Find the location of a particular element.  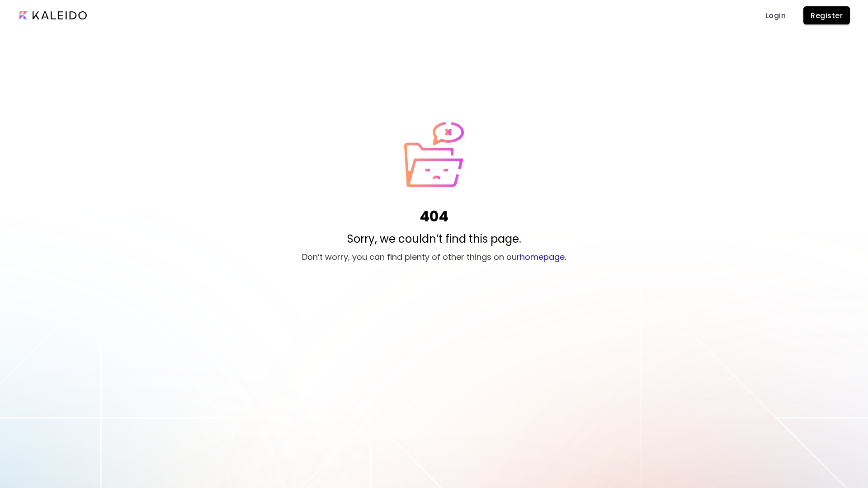

span: Login is located at coordinates (776, 16).